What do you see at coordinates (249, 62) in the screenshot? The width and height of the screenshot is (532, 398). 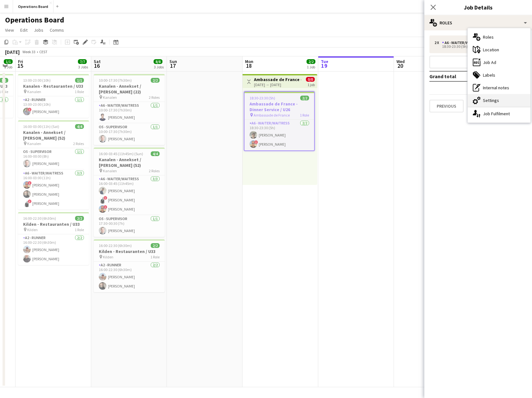 I see `span: Mon` at bounding box center [249, 62].